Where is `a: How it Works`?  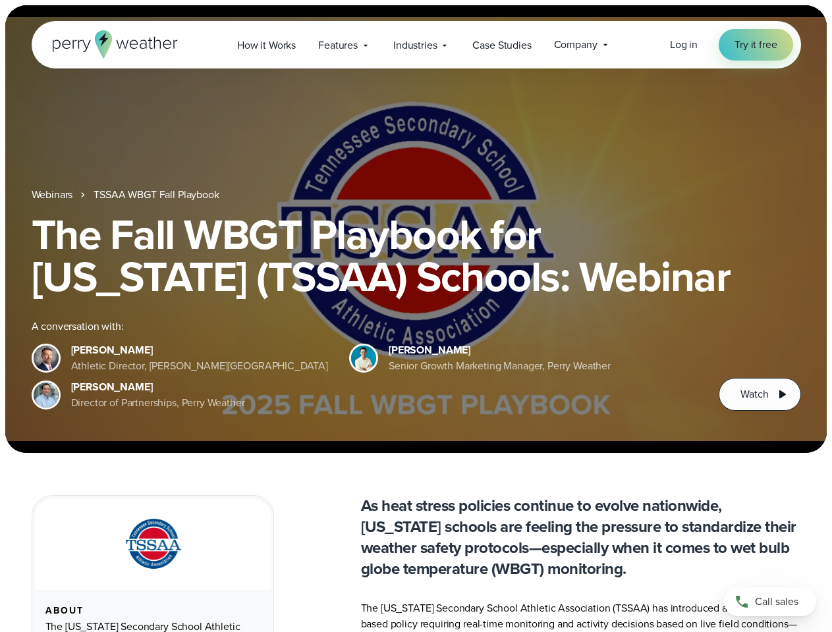
a: How it Works is located at coordinates (266, 45).